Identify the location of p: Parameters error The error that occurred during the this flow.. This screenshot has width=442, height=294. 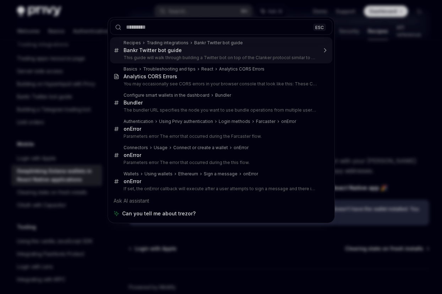
(220, 163).